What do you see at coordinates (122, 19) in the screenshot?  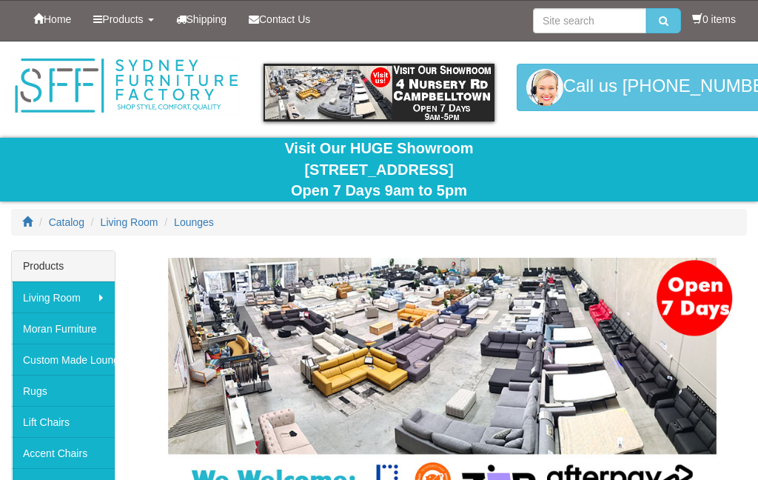 I see `span: Products` at bounding box center [122, 19].